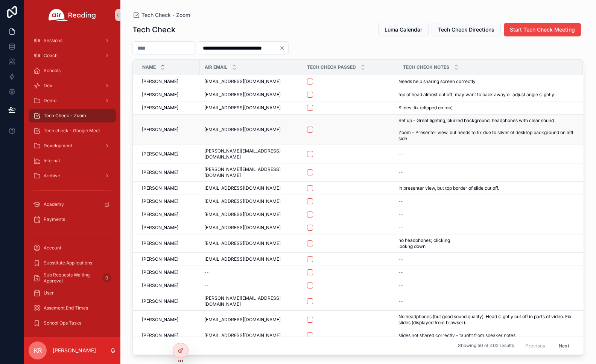  What do you see at coordinates (54, 220) in the screenshot?
I see `span: Payments` at bounding box center [54, 220].